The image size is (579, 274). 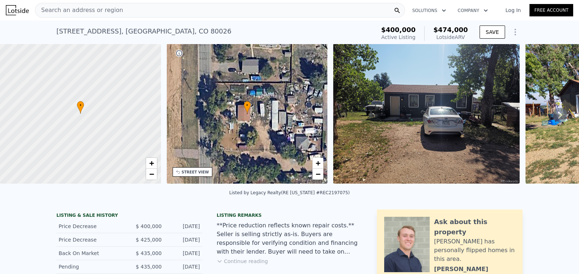 I want to click on div: Back On Market, so click(x=91, y=253).